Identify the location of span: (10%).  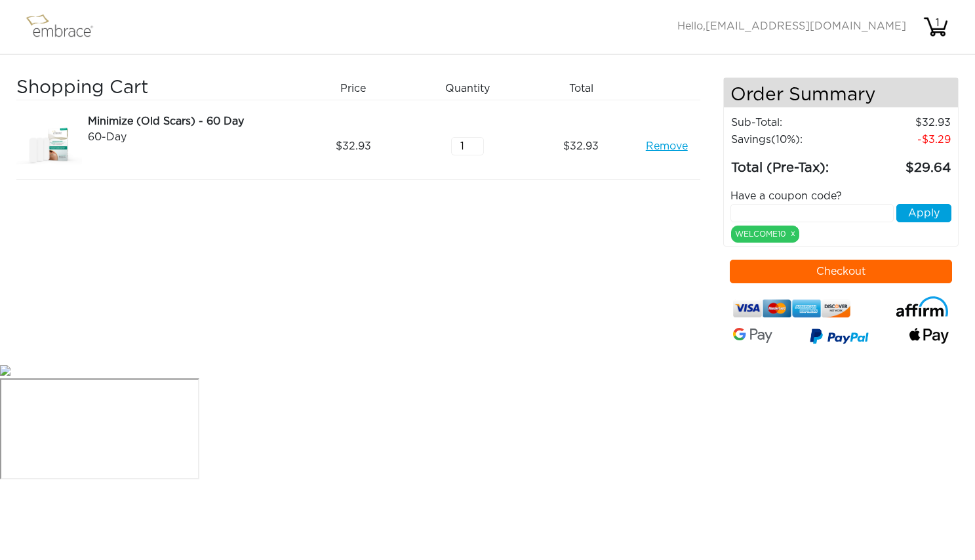
(786, 140).